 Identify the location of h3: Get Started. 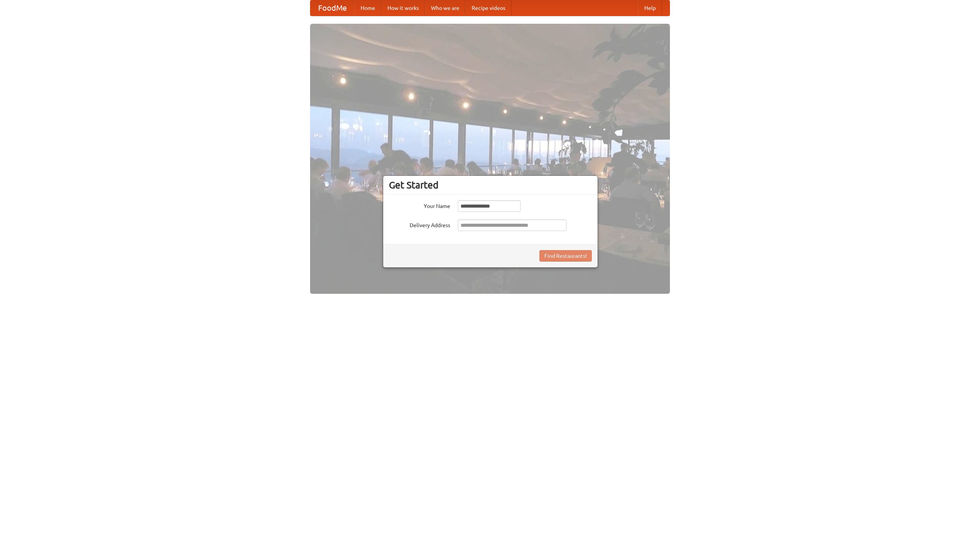
(490, 185).